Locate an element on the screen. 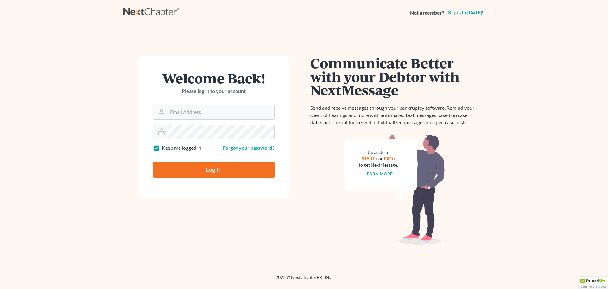 This screenshot has width=608, height=289. p: Send and receive messages through your bankruptcy software. Remind your client of hearings and mo... is located at coordinates (394, 115).